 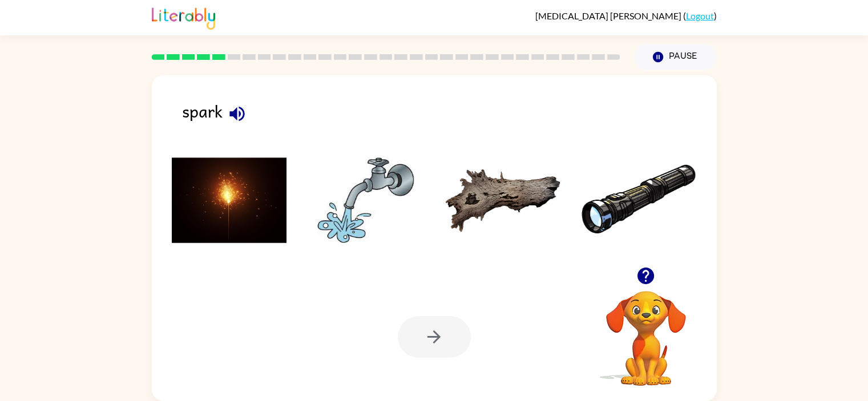 I want to click on div: spark, so click(x=449, y=116).